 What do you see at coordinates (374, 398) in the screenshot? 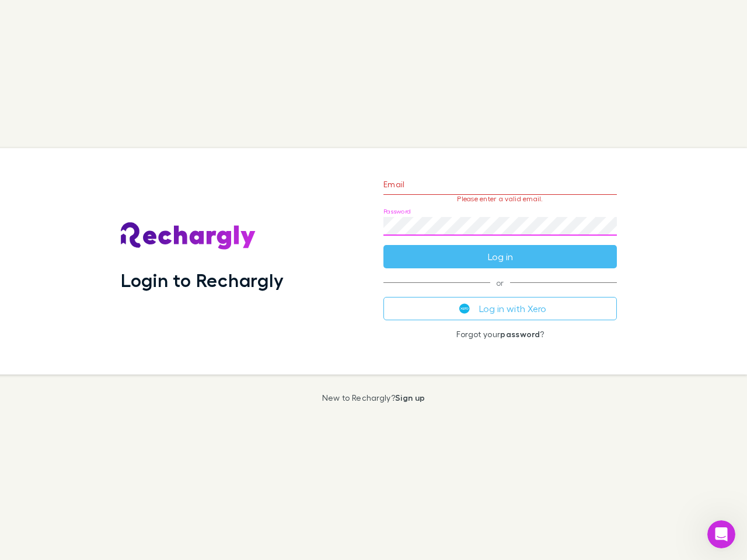
I see `p: New to Rechargly?` at bounding box center [374, 398].